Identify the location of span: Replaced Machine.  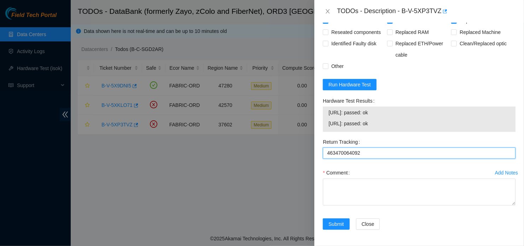
(480, 32).